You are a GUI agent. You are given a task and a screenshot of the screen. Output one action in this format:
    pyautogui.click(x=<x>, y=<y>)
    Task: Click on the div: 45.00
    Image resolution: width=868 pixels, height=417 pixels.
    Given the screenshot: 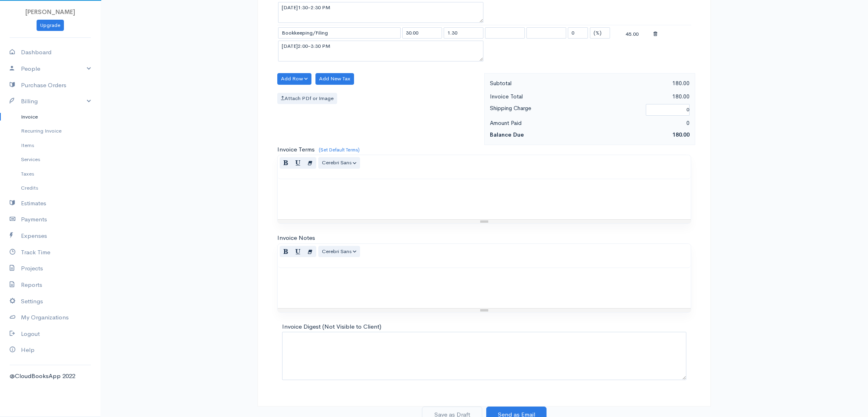 What is the action you would take?
    pyautogui.click(x=631, y=33)
    